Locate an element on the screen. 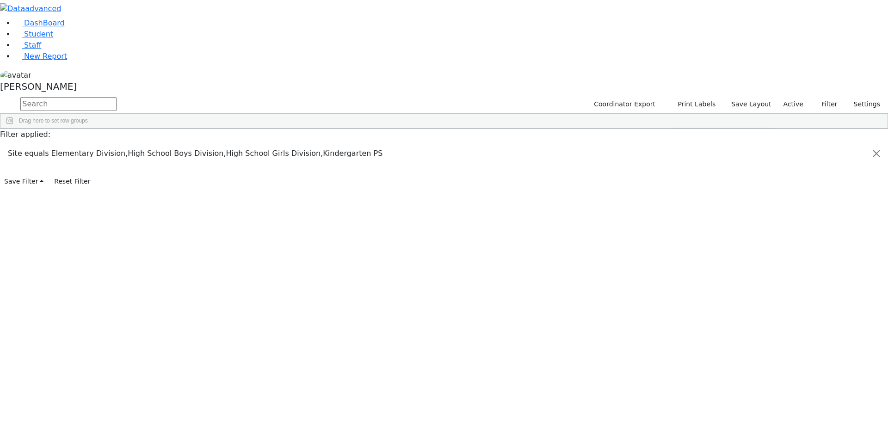 This screenshot has height=437, width=888. button: Print Labels is located at coordinates (693, 104).